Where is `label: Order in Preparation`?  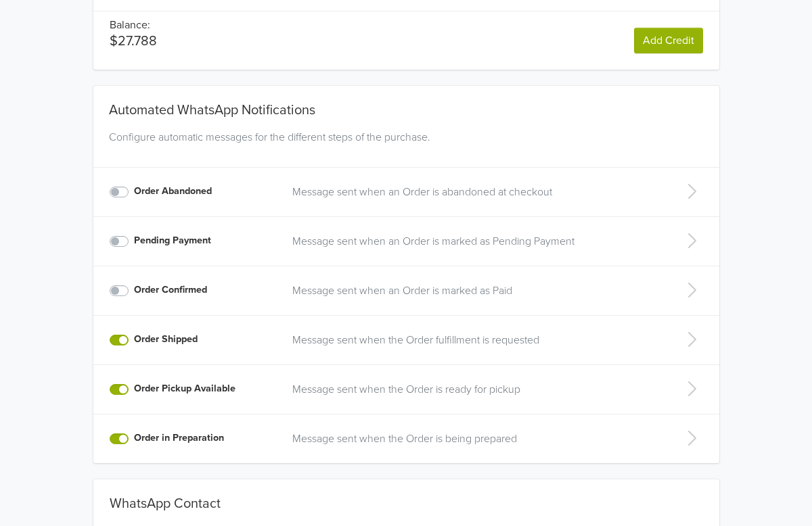
label: Order in Preparation is located at coordinates (179, 439).